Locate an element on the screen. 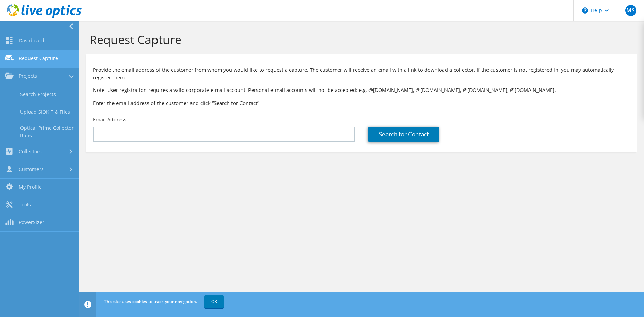  span: MS is located at coordinates (631, 10).